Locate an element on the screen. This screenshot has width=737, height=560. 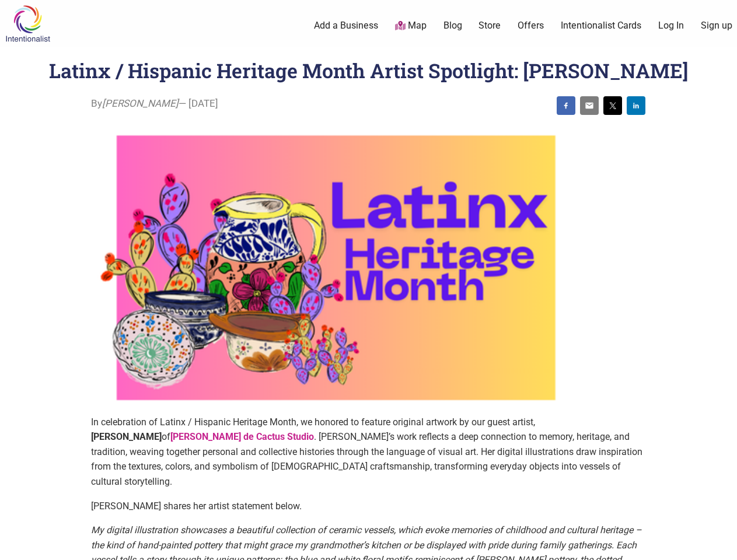
a: Add a Business is located at coordinates (346, 26).